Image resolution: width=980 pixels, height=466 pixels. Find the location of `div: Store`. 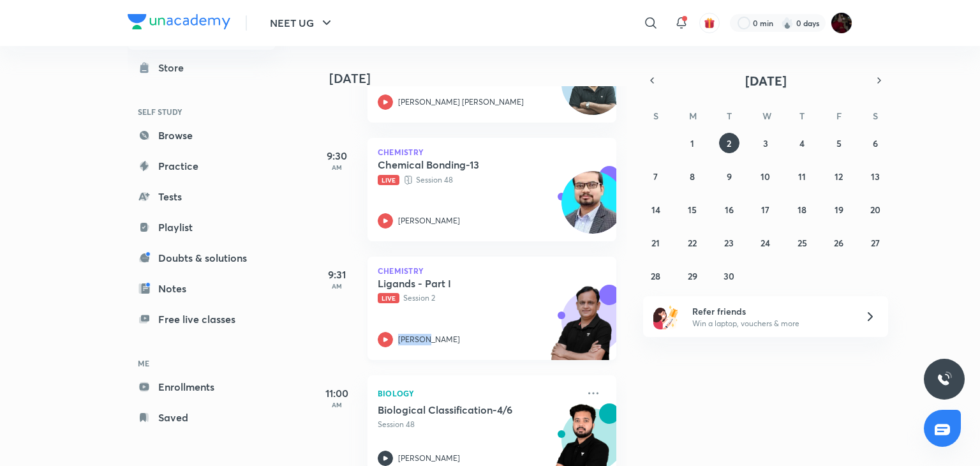

div: Store is located at coordinates (175, 68).